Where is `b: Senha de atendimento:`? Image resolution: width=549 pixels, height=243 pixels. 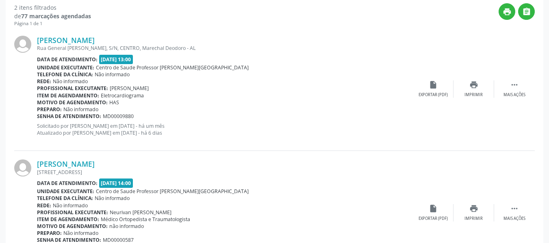 b: Senha de atendimento: is located at coordinates (69, 116).